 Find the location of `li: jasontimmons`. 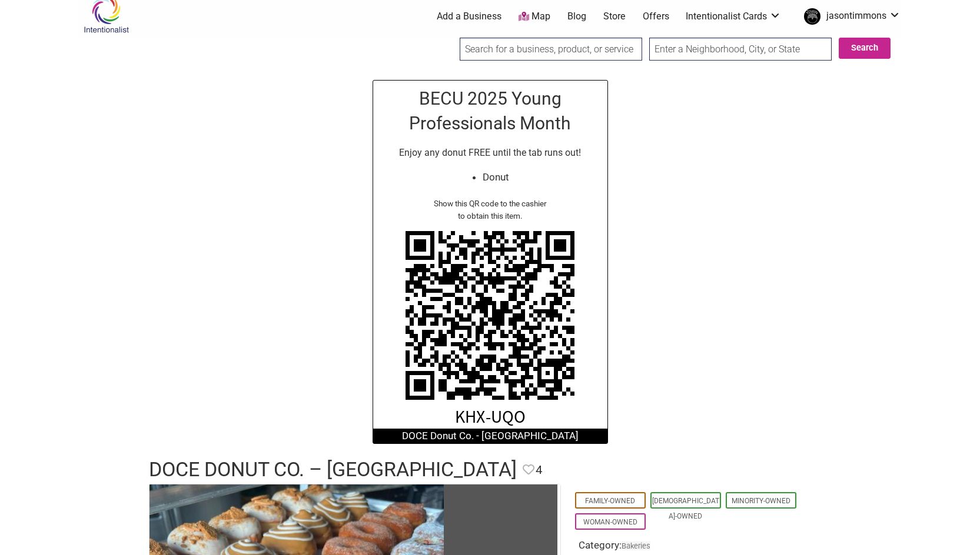

li: jasontimmons is located at coordinates (849, 16).